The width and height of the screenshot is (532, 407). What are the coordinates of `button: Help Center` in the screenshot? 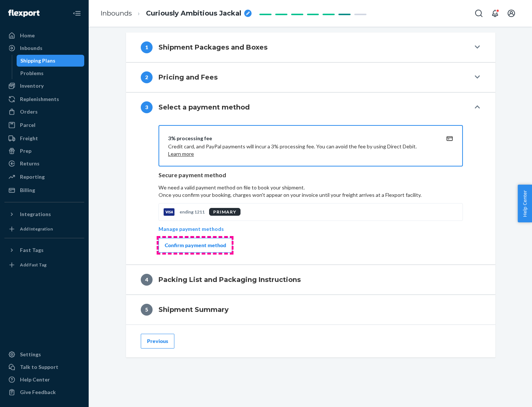 It's located at (525, 204).